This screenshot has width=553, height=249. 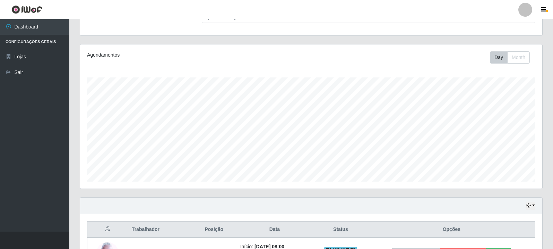 What do you see at coordinates (510, 57) in the screenshot?
I see `div: First group` at bounding box center [510, 57].